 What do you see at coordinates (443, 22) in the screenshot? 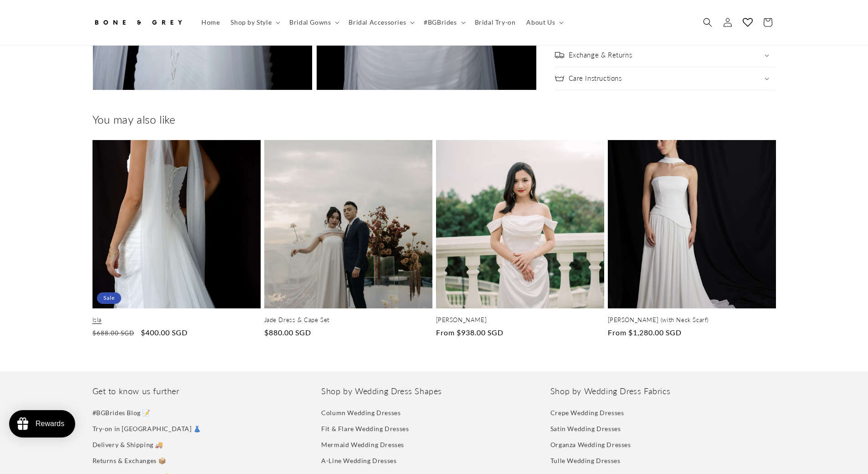
I see `summary: #BGBrides` at bounding box center [443, 22].